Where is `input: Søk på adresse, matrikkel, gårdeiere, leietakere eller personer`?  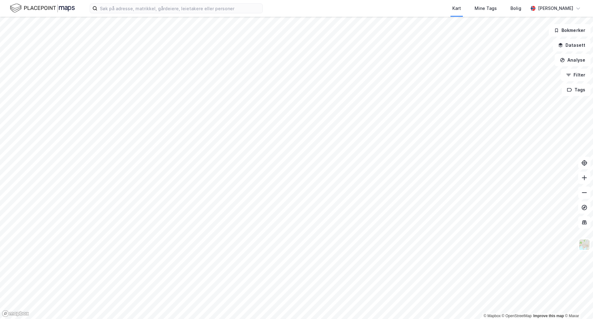 input: Søk på adresse, matrikkel, gårdeiere, leietakere eller personer is located at coordinates (180, 8).